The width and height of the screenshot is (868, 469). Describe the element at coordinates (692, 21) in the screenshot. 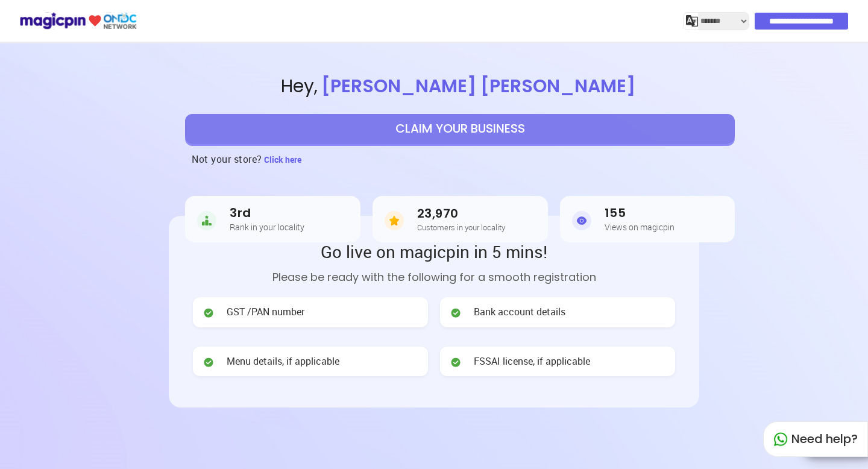

I see `img: j2MGCQAAAABJRU5ErkJggg==` at that location.